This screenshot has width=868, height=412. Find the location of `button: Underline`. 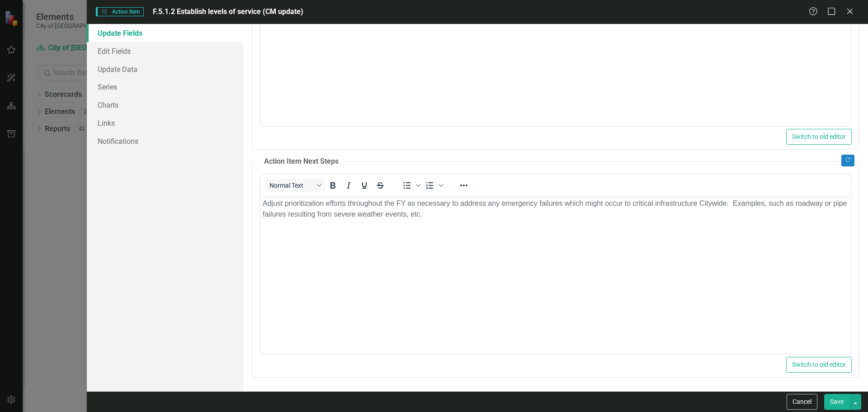

button: Underline is located at coordinates (364, 185).